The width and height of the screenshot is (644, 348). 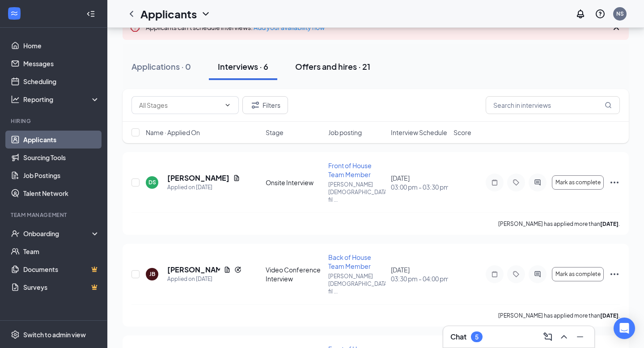 I want to click on span: Front of House Team Member, so click(x=350, y=170).